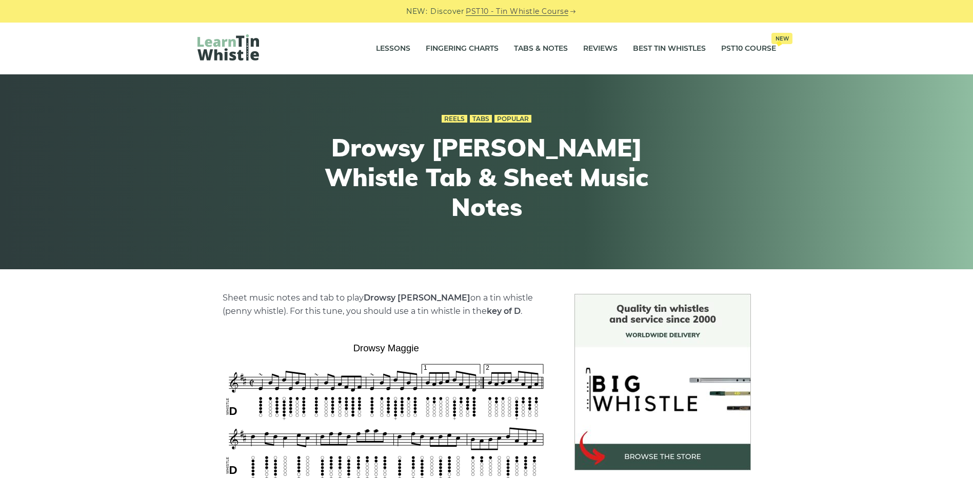 The image size is (973, 478). Describe the element at coordinates (228, 47) in the screenshot. I see `img: LearnTinWhistle.com` at that location.